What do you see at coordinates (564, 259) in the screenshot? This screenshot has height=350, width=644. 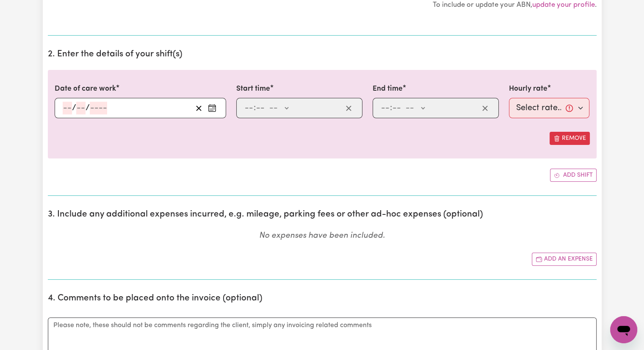 I see `button: Add another expense` at bounding box center [564, 259].